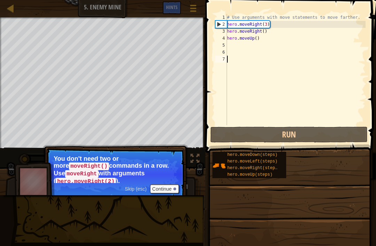  What do you see at coordinates (136, 189) in the screenshot?
I see `span: Skip (esc)` at bounding box center [136, 189].